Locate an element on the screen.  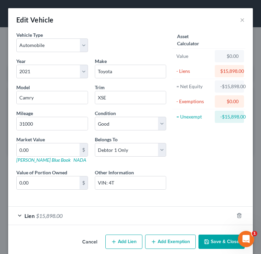
label: Market Value is located at coordinates (31, 139).